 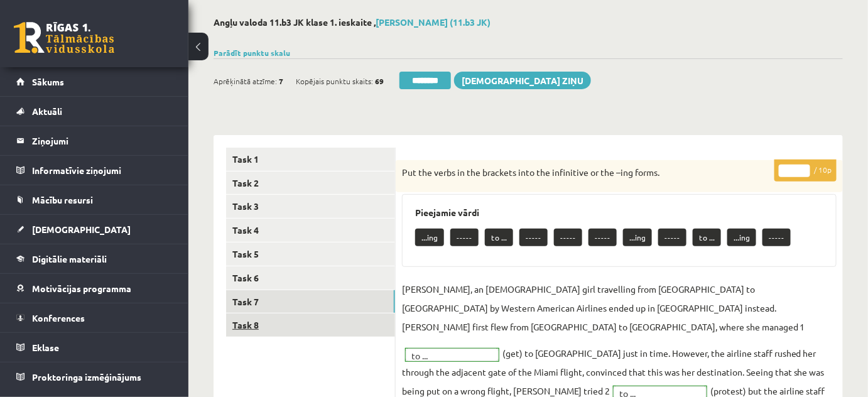 I want to click on a: Task 8, so click(x=311, y=325).